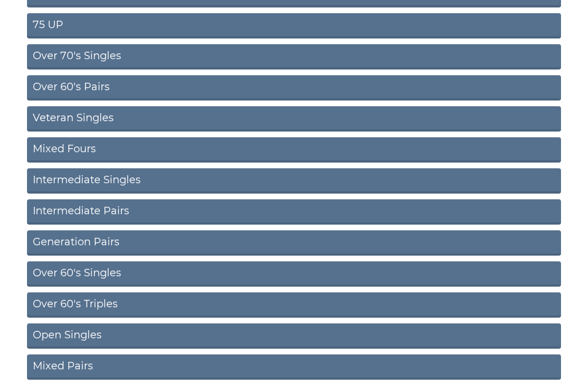  Describe the element at coordinates (294, 181) in the screenshot. I see `a: Intermediate Singles` at that location.